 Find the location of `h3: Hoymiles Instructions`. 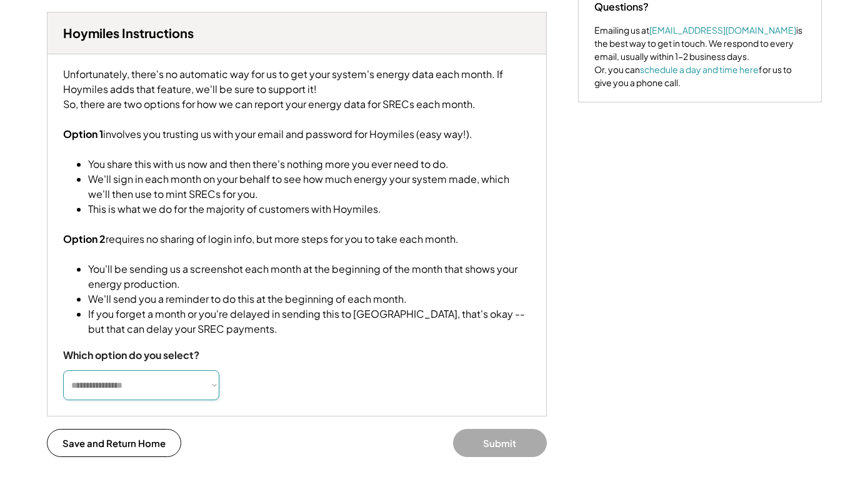

h3: Hoymiles Instructions is located at coordinates (128, 33).